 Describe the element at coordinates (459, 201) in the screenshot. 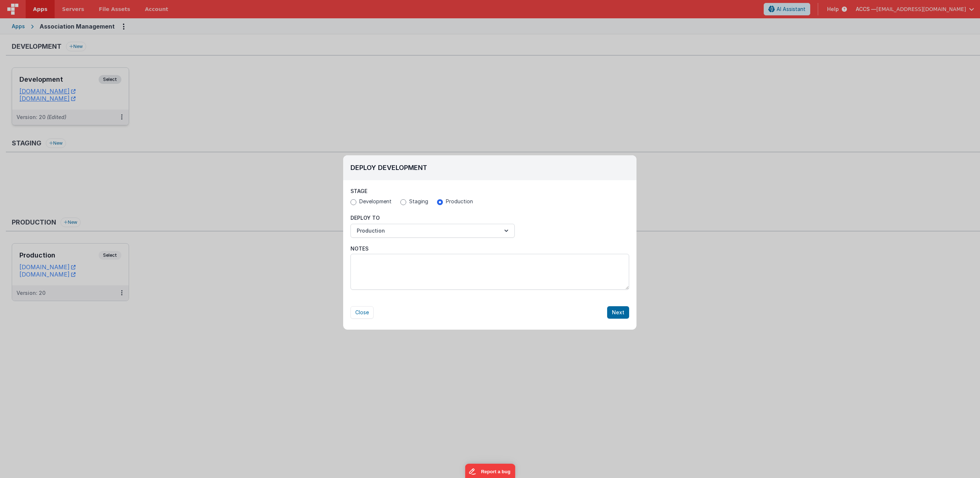

I see `span: Production` at that location.